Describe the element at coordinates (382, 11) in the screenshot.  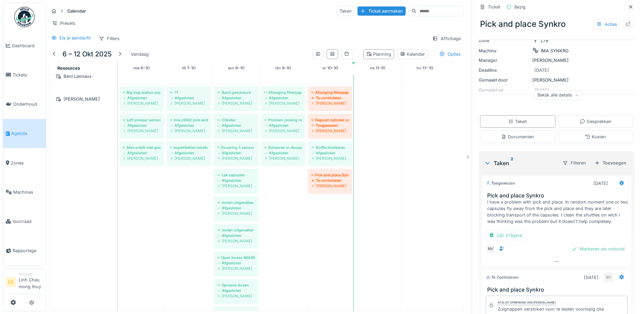
I see `div: Ticket aanmaken` at that location.